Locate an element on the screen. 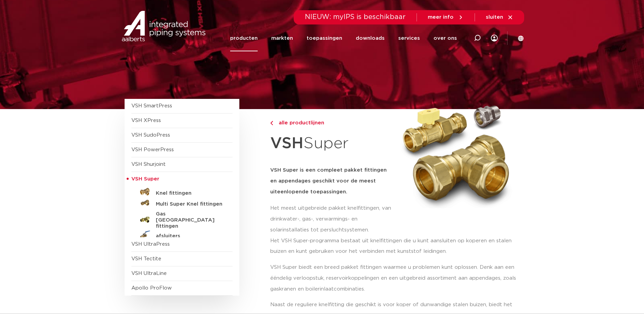  p: Het meest uitgebreide pakket knelfittingen, van drinkwater-, gas-, verwarmings- en solarinstallat... is located at coordinates (332, 219).